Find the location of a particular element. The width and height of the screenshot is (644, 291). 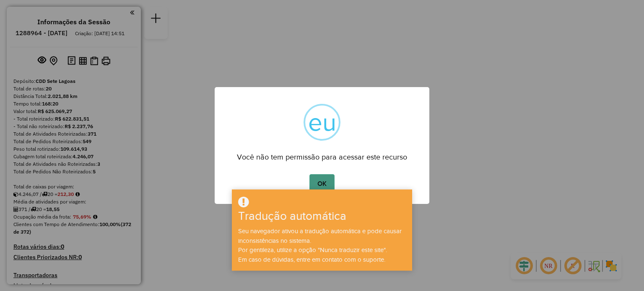

font: Por gentileza, utilize a opção "Nunca traduzir este site". is located at coordinates (312, 250).